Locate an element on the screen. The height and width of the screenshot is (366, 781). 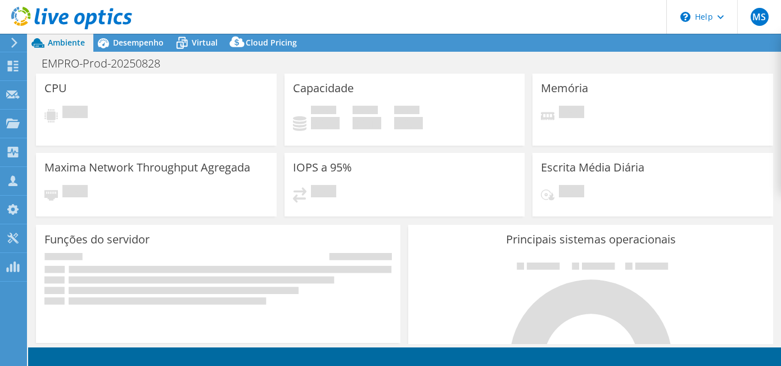
h3: Maxima Network Throughput Agregada is located at coordinates (147, 168).